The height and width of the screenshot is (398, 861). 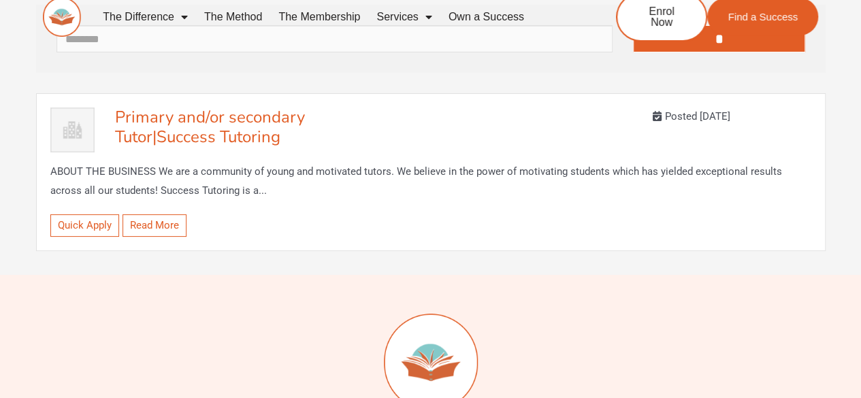 I want to click on a: Services, so click(x=404, y=17).